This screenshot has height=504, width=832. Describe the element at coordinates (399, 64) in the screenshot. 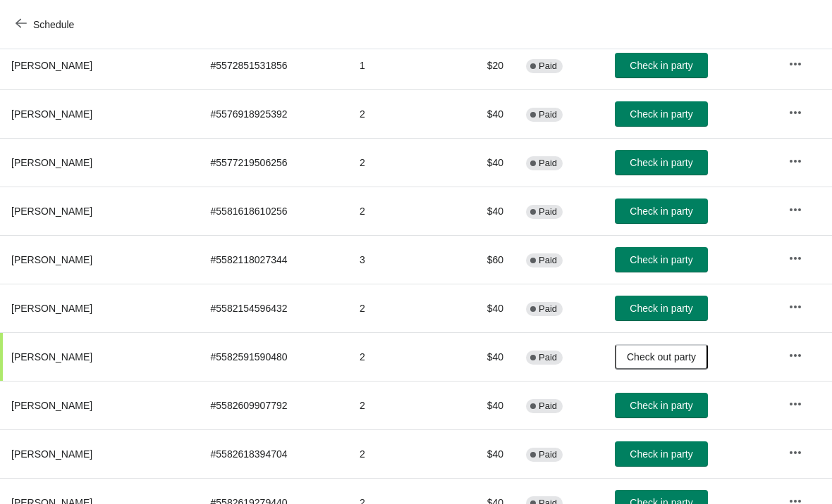

I see `td: 1` at that location.